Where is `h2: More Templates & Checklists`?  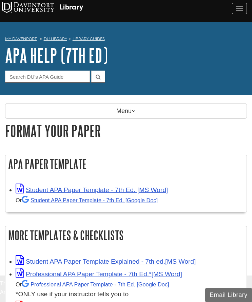
h2: More Templates & Checklists is located at coordinates (126, 235).